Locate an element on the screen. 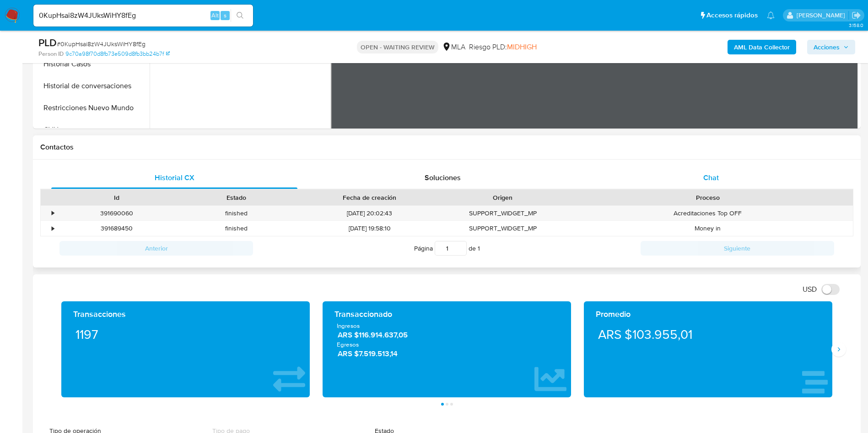 This screenshot has height=433, width=868. button: Siguiente is located at coordinates (737, 249).